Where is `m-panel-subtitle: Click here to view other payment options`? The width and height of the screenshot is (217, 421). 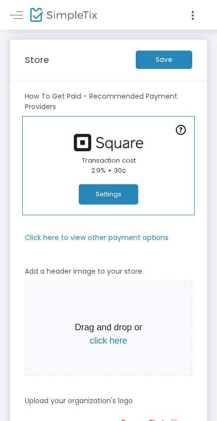 m-panel-subtitle: Click here to view other payment options is located at coordinates (97, 237).